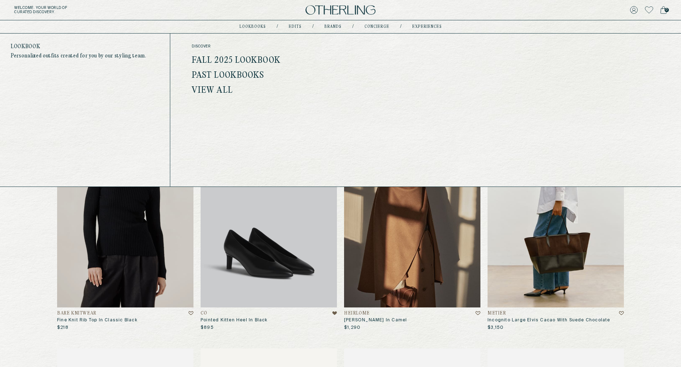 The image size is (681, 367). Describe the element at coordinates (357, 314) in the screenshot. I see `h4: Heirlome` at that location.